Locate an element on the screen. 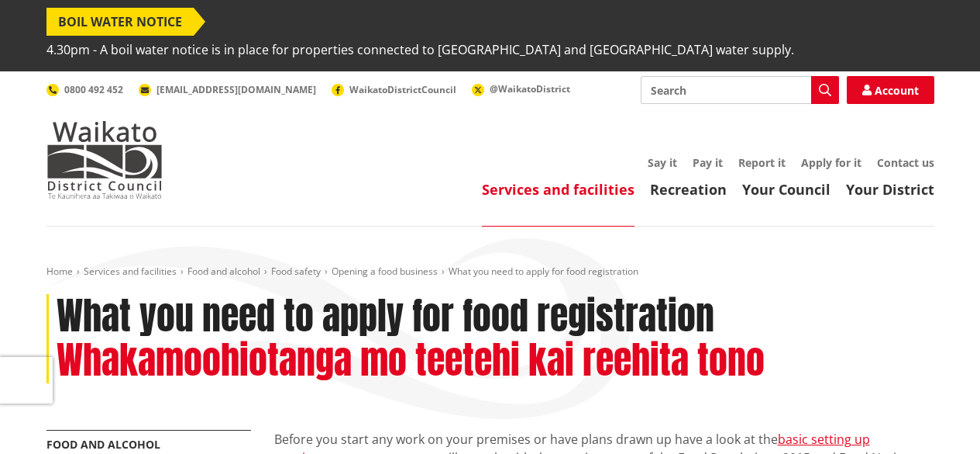 The image size is (980, 454). a: Home is located at coordinates (59, 271).